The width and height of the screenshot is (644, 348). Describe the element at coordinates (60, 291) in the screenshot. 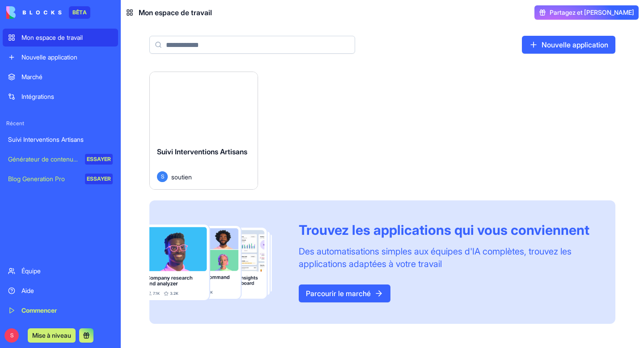

I see `a: Aide` at that location.